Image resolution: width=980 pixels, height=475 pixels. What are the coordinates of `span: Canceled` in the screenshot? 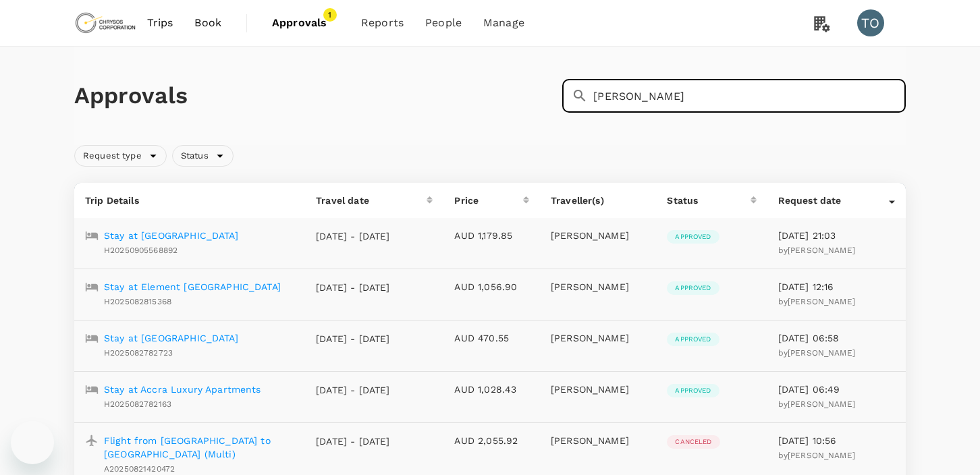 It's located at (693, 442).